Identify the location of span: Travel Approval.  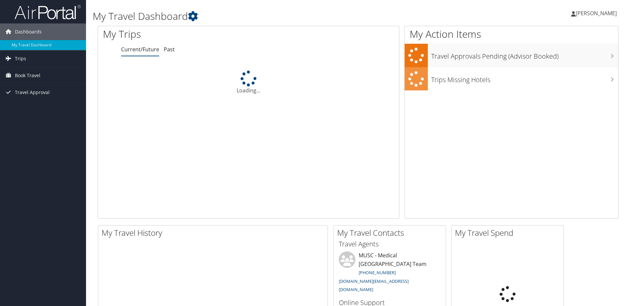
(32, 92).